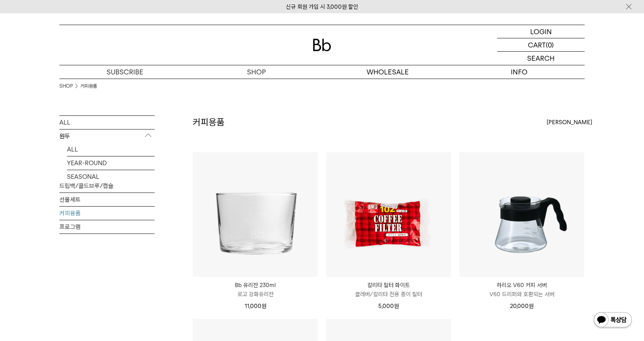 Image resolution: width=644 pixels, height=341 pixels. Describe the element at coordinates (537, 45) in the screenshot. I see `p: CART` at that location.